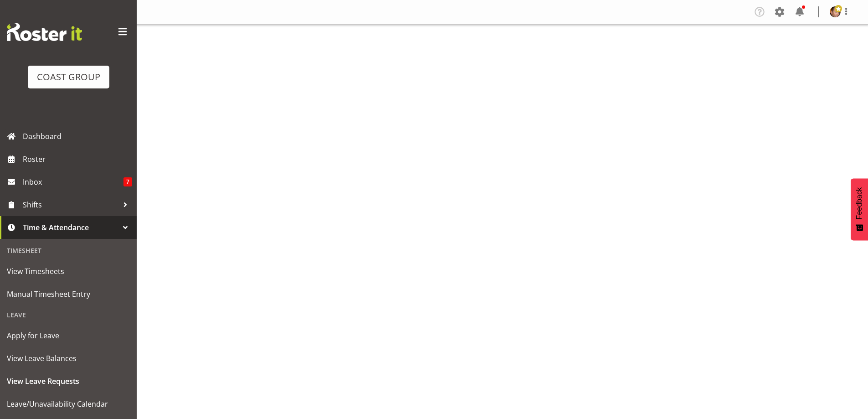 The width and height of the screenshot is (868, 419). I want to click on span: View Leave Balances, so click(68, 359).